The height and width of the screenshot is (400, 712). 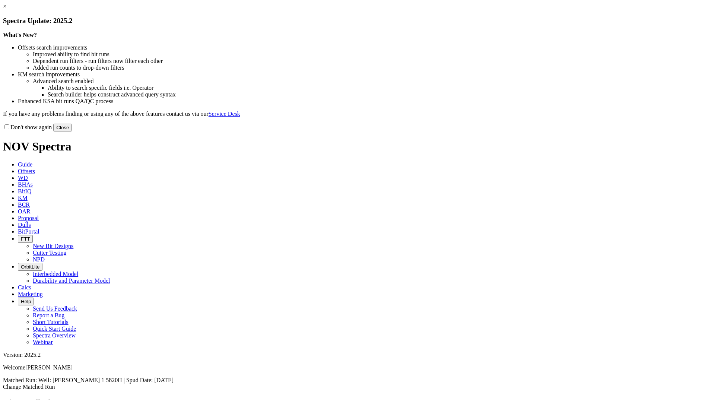 I want to click on span: Guide, so click(x=25, y=164).